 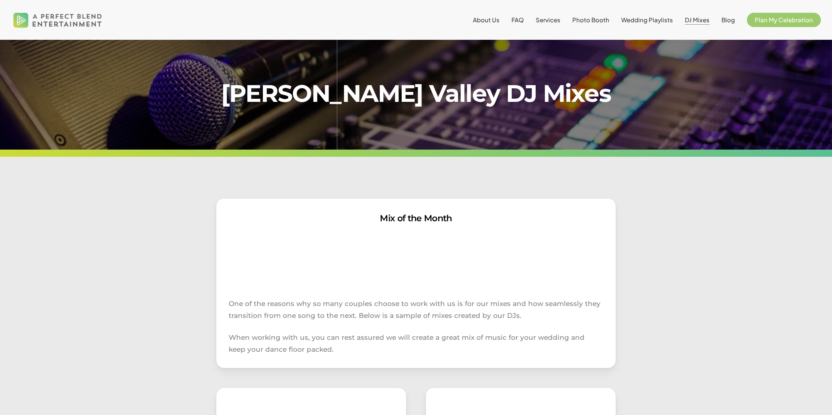 What do you see at coordinates (548, 20) in the screenshot?
I see `a: Services` at bounding box center [548, 20].